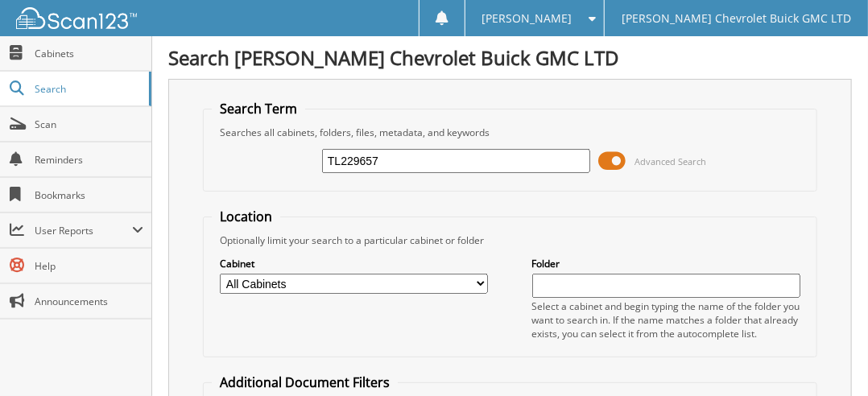 The height and width of the screenshot is (396, 868). What do you see at coordinates (89, 266) in the screenshot?
I see `span: Help` at bounding box center [89, 266].